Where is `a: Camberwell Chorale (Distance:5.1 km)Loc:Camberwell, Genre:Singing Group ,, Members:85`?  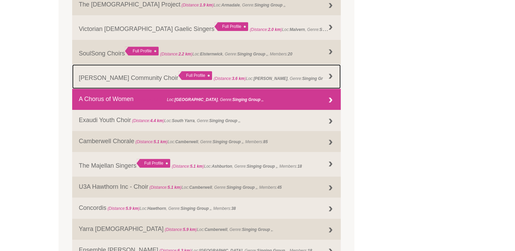 a: Camberwell Chorale (Distance:5.1 km)Loc:Camberwell, Genre:Singing Group ,, Members:85 is located at coordinates (206, 142).